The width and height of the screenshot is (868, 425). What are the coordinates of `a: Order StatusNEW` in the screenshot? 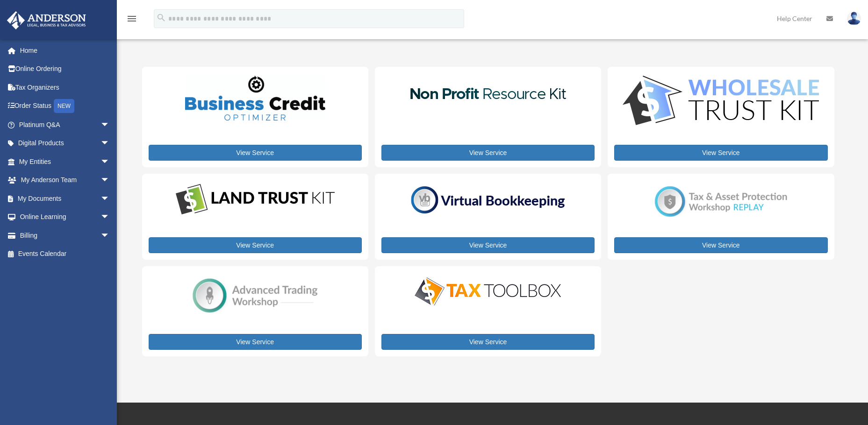 It's located at (65, 106).